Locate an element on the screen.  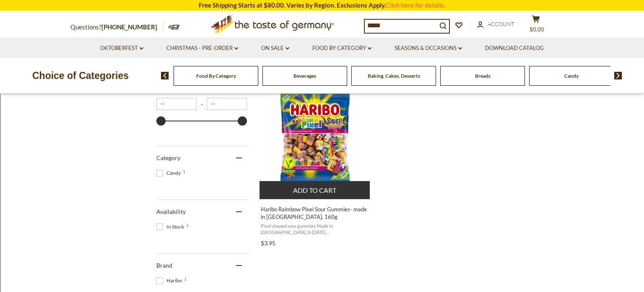
div: Sort A > Z is located at coordinates (322, 7).